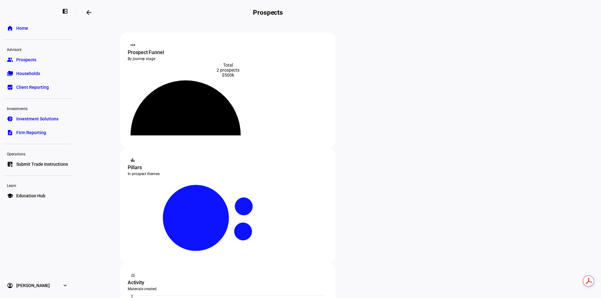 The width and height of the screenshot is (601, 298). What do you see at coordinates (65, 286) in the screenshot?
I see `eth-mat-symbol: expand_more` at bounding box center [65, 286].